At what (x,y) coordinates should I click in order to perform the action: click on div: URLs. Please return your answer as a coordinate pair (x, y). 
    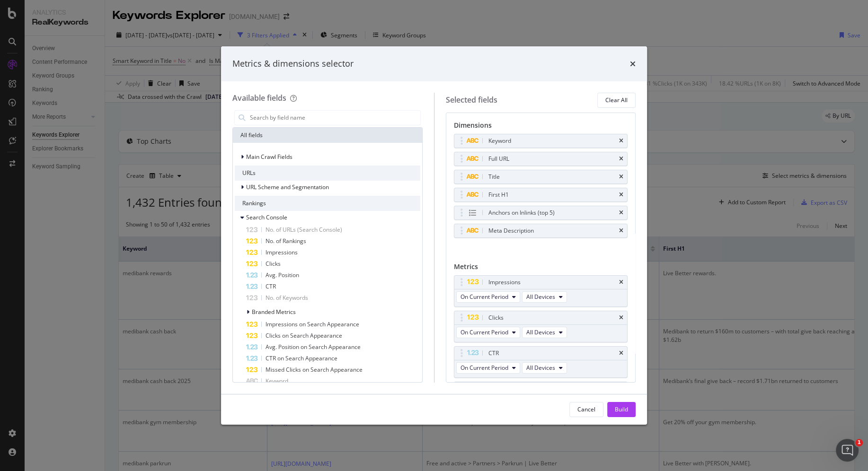
    Looking at the image, I should click on (328, 173).